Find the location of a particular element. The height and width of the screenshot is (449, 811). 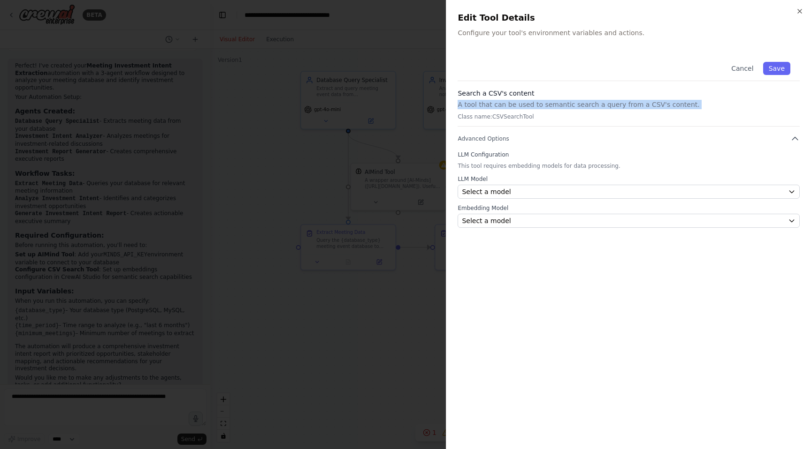

h2: Edit Tool Details is located at coordinates (628, 18).